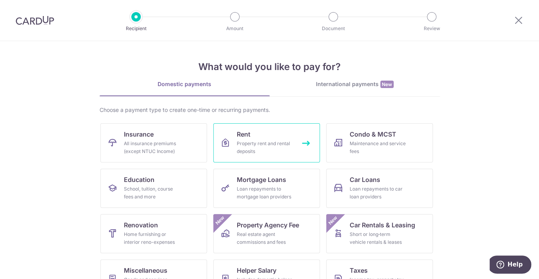 This screenshot has height=279, width=539. I want to click on span: Property Agency Fee, so click(268, 225).